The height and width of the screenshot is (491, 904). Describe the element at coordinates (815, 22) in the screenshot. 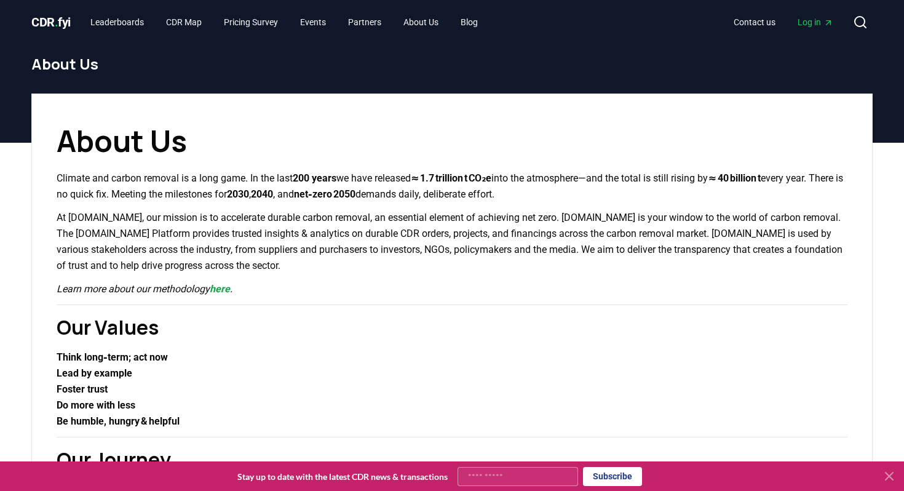

I see `span: Log in` at that location.